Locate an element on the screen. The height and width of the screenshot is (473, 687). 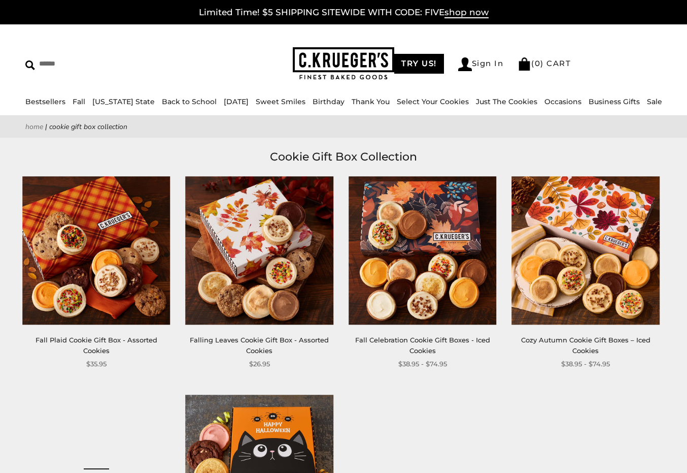
img: Bag is located at coordinates (525, 64).